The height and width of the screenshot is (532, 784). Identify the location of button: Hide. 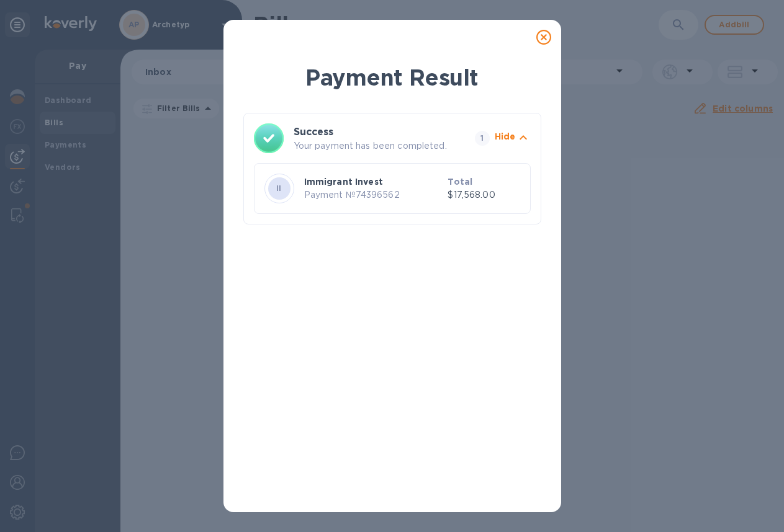
(512, 138).